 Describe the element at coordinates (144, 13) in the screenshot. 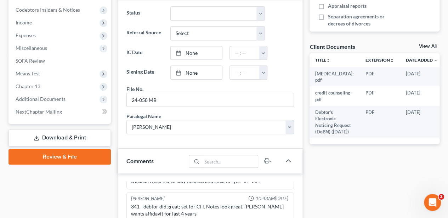

I see `label: Status` at that location.